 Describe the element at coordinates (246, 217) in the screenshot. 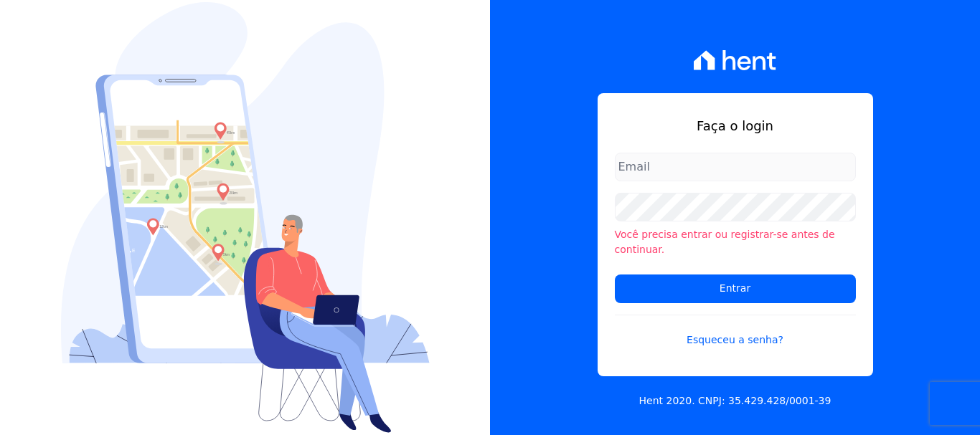

I see `img: Login` at that location.